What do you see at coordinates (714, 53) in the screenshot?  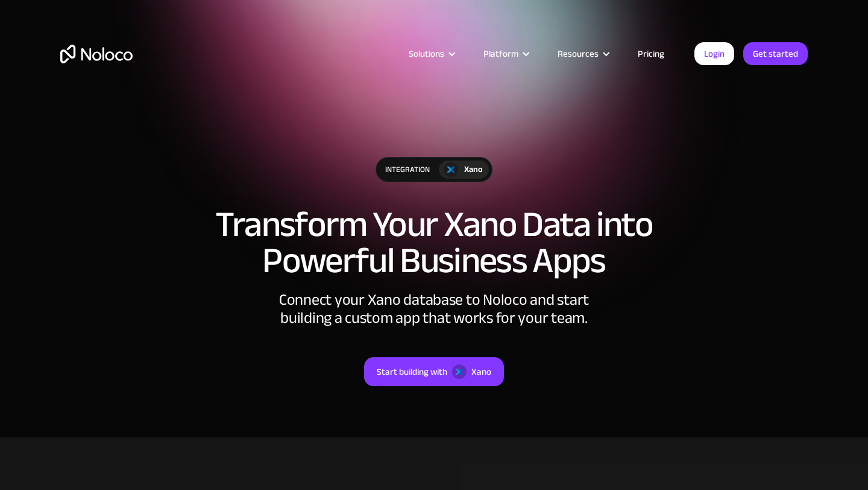 I see `a: Login` at bounding box center [714, 53].